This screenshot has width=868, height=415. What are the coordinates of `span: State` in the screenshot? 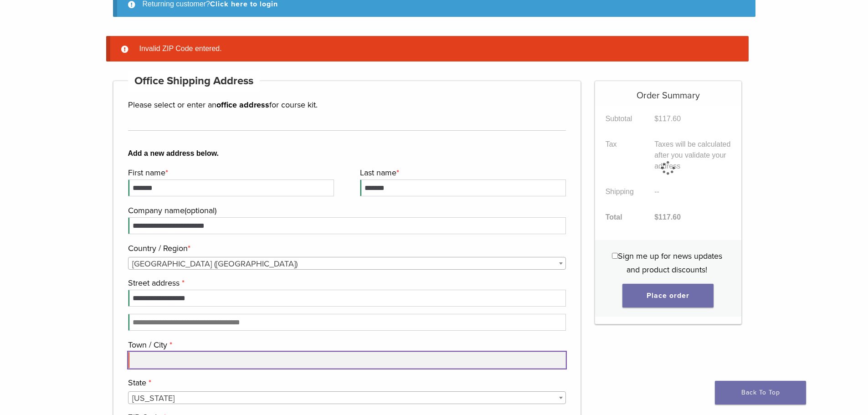 It's located at (347, 398).